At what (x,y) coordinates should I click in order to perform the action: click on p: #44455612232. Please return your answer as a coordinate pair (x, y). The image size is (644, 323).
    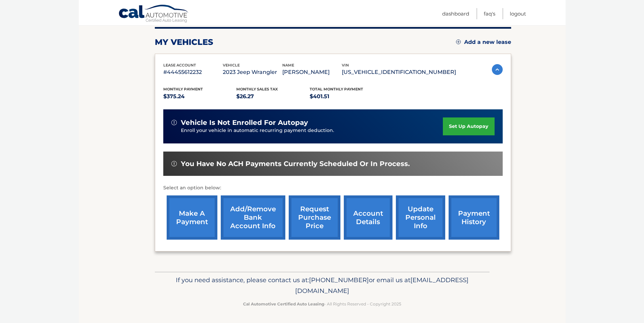
    Looking at the image, I should click on (193, 72).